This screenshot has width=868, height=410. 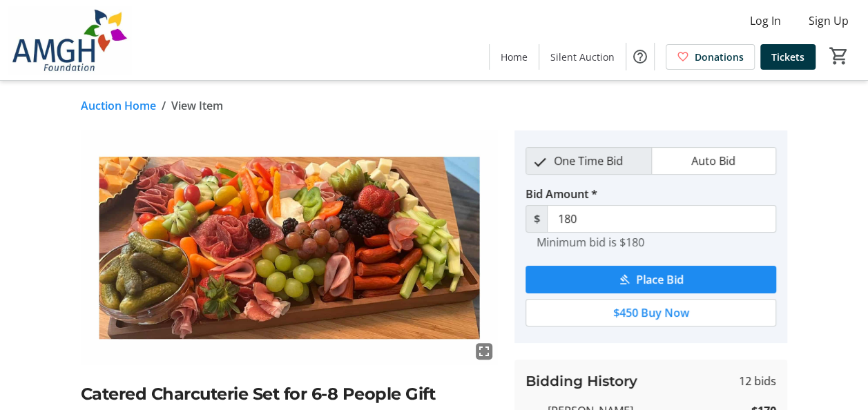 What do you see at coordinates (788, 56) in the screenshot?
I see `span: Tickets` at bounding box center [788, 56].